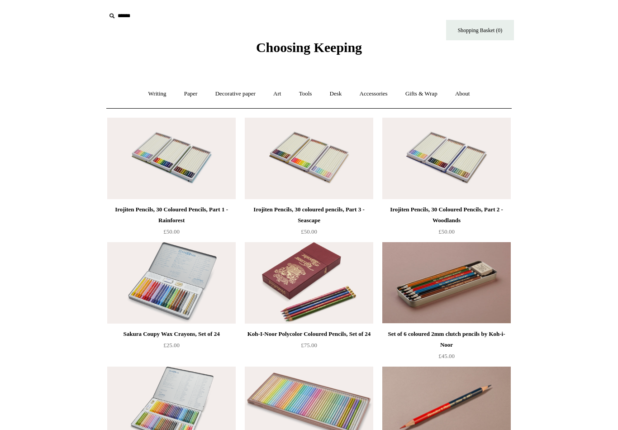 The image size is (618, 430). What do you see at coordinates (172, 215) in the screenshot?
I see `div: Irojiten Pencils, 30 Coloured Pencils, Part 1 - Rainforest` at bounding box center [172, 215].